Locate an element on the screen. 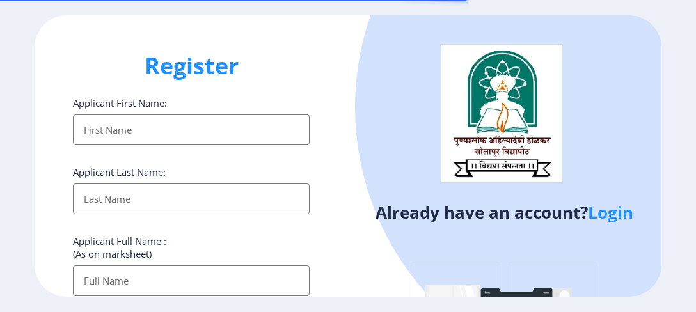 The height and width of the screenshot is (312, 696). label: Applicant Full Name : (As on marksheet) is located at coordinates (120, 248).